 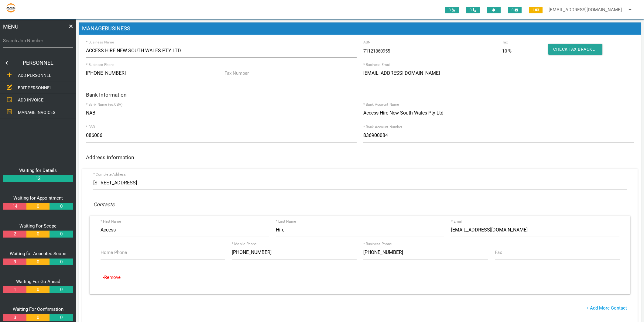 I want to click on a: Waiting for Details, so click(x=38, y=170).